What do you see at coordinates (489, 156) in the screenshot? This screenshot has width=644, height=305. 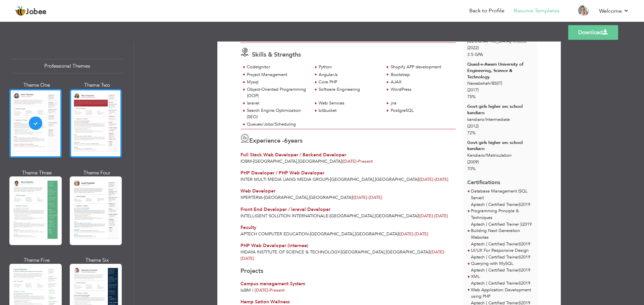 I see `span: Kandiaro Matriculation` at bounding box center [489, 156].